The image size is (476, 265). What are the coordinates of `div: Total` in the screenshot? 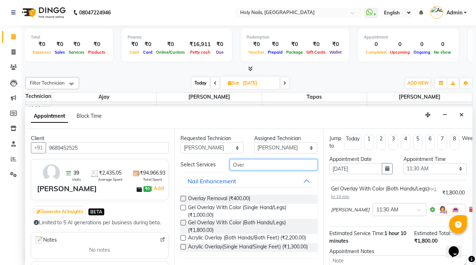 It's located at (69, 37).